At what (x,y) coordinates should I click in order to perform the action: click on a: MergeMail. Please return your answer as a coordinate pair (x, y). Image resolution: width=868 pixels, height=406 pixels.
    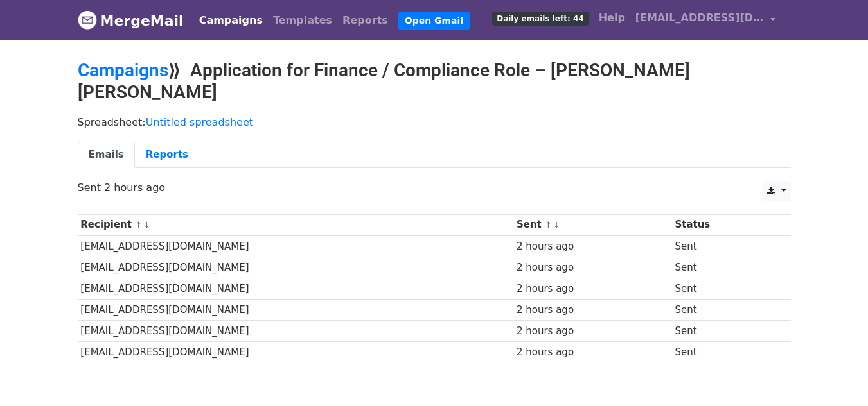
    Looking at the image, I should click on (130, 21).